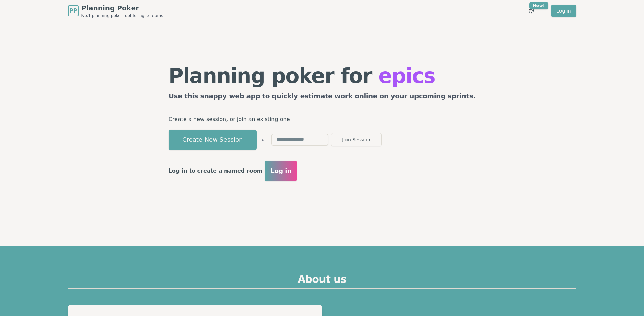 Image resolution: width=644 pixels, height=316 pixels. Describe the element at coordinates (123, 8) in the screenshot. I see `span: Planning Poker` at that location.